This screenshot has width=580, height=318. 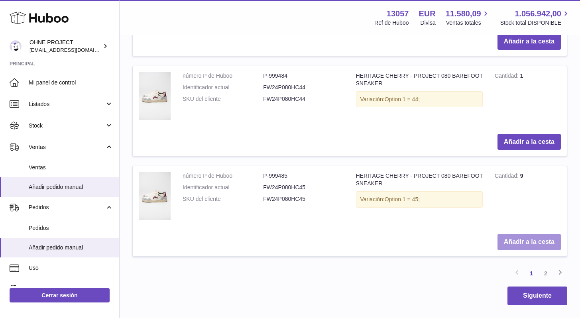 I want to click on a: 2, so click(x=545, y=273).